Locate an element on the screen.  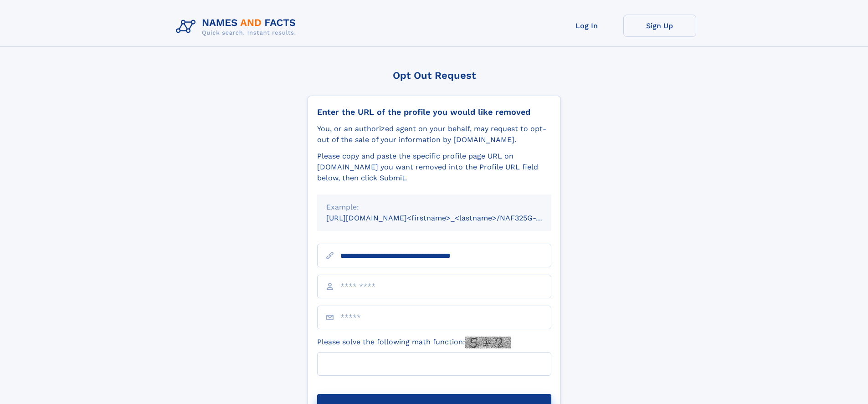
img: Logo Names and Facts is located at coordinates (238, 27).